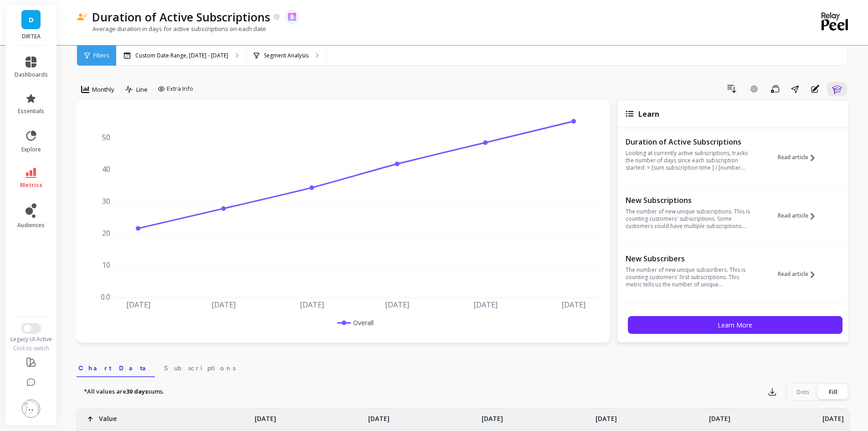  I want to click on span: essentials, so click(31, 111).